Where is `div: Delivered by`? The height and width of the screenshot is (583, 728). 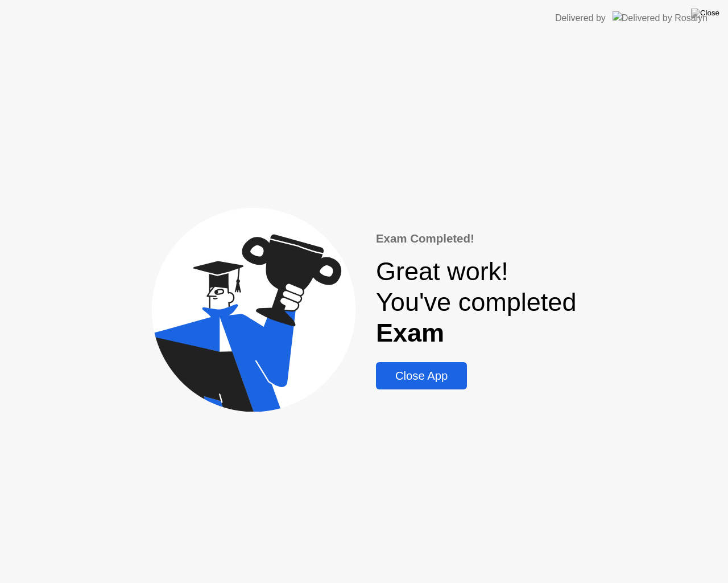
div: Delivered by is located at coordinates (580, 18).